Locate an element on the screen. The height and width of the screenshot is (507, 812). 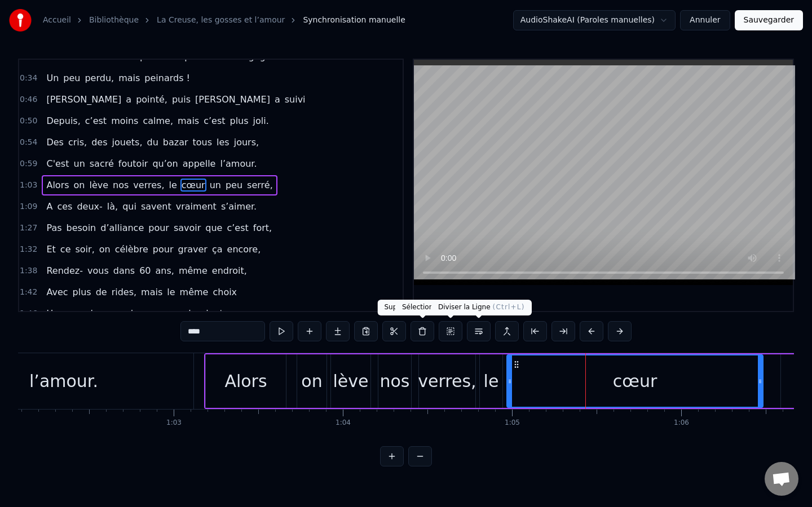
span: 1:27 is located at coordinates (28, 228).